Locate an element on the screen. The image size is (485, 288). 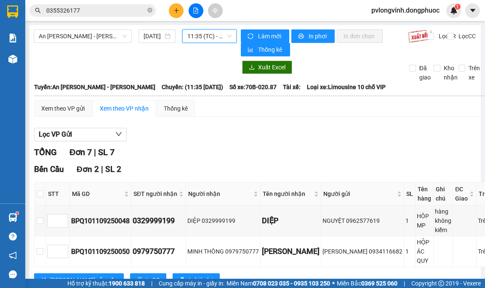
button: file-add is located at coordinates (196, 11).